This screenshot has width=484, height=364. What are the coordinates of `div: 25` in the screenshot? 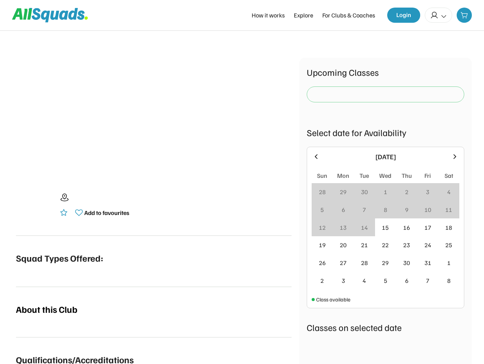 It's located at (449, 245).